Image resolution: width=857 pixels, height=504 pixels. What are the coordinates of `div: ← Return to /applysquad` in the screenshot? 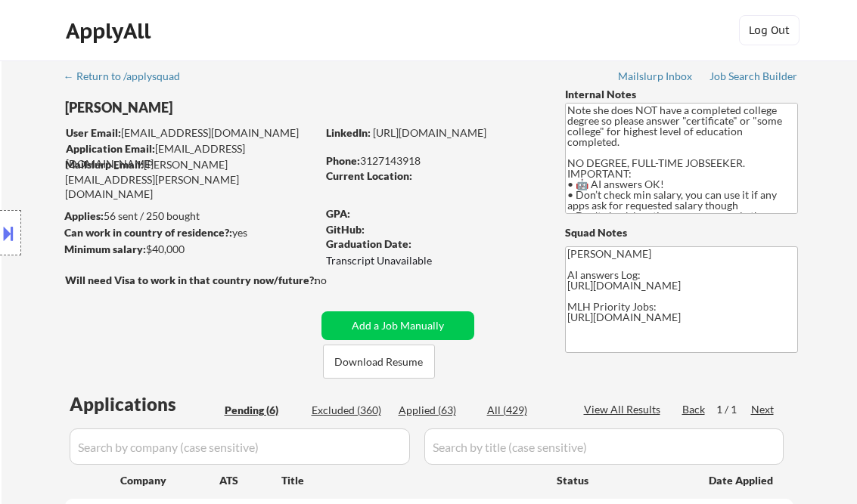 It's located at (129, 77).